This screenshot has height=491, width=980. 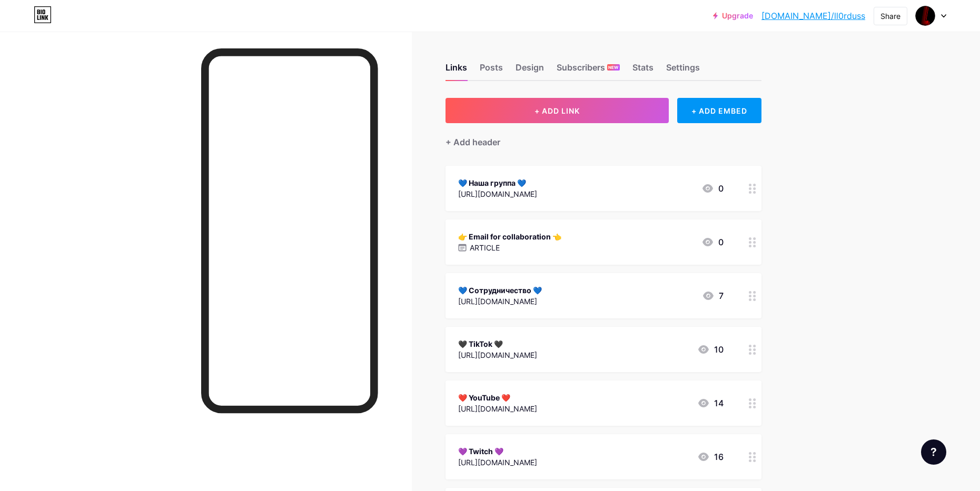 What do you see at coordinates (683, 71) in the screenshot?
I see `div: Settings` at bounding box center [683, 71].